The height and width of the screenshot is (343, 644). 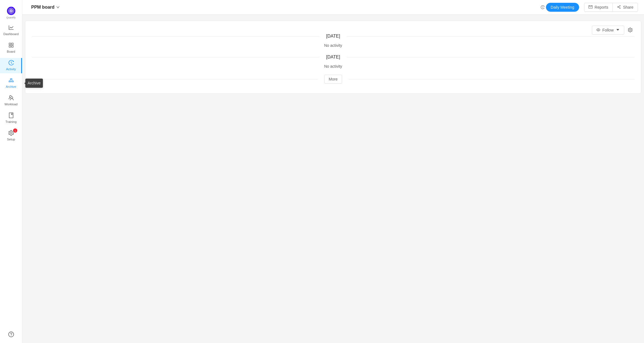 I want to click on span: PPM board, so click(x=43, y=7).